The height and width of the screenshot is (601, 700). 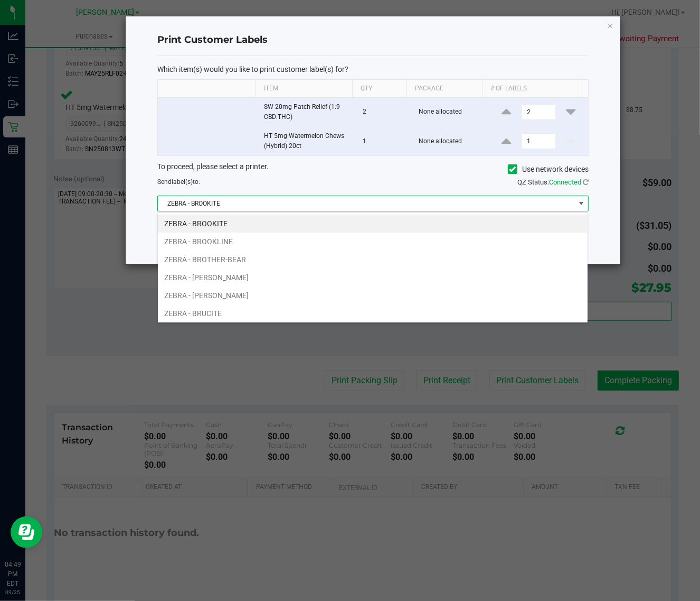 What do you see at coordinates (373, 169) in the screenshot?
I see `div: To proceed, please select a printer.` at bounding box center [373, 169].